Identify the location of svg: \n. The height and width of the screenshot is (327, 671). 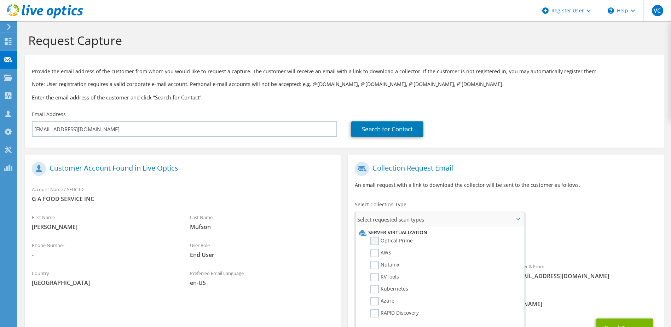
(611, 11).